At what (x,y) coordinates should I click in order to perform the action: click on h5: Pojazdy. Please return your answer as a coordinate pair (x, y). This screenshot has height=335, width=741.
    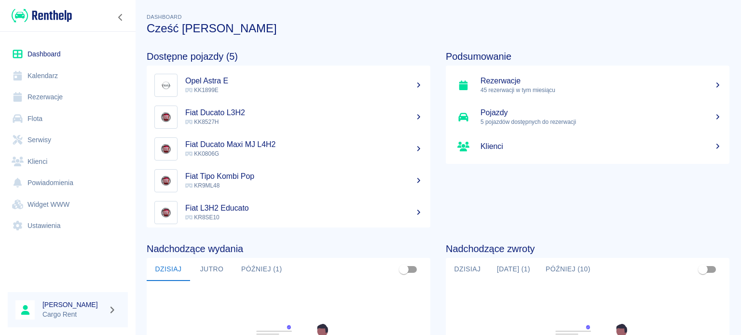
    Looking at the image, I should click on (601, 113).